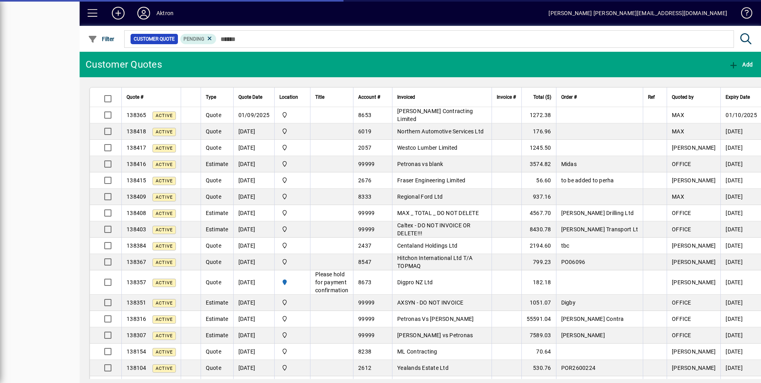 The width and height of the screenshot is (761, 383). Describe the element at coordinates (538, 213) in the screenshot. I see `td: 4567.70` at that location.